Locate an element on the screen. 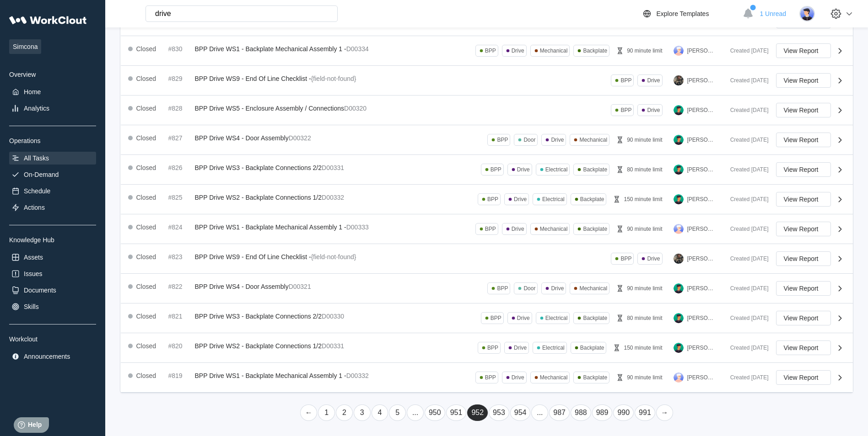 The image size is (868, 436). div: Analytics is located at coordinates (37, 108).